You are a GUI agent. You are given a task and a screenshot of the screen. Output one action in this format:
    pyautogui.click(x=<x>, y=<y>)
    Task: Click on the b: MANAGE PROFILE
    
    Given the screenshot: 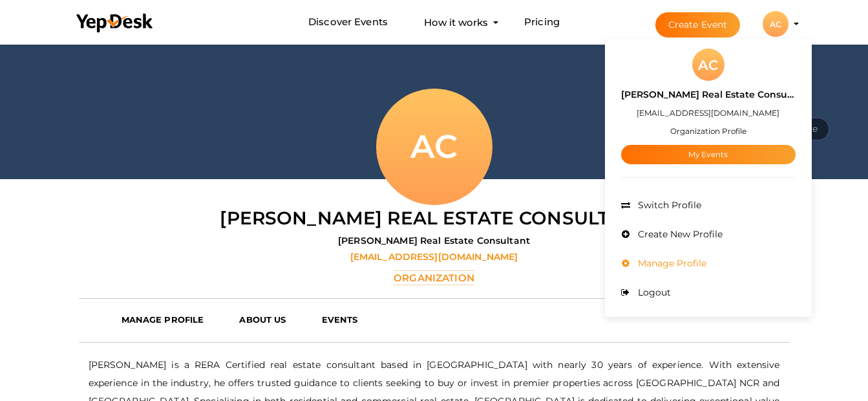 What is the action you would take?
    pyautogui.click(x=163, y=320)
    